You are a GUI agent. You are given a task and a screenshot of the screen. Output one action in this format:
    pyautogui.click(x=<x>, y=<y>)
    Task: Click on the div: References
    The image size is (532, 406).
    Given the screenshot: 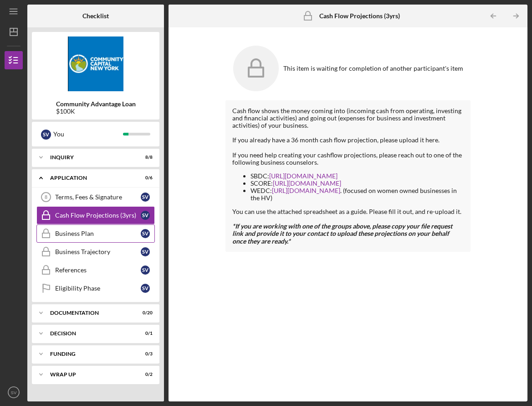 What is the action you would take?
    pyautogui.click(x=98, y=270)
    